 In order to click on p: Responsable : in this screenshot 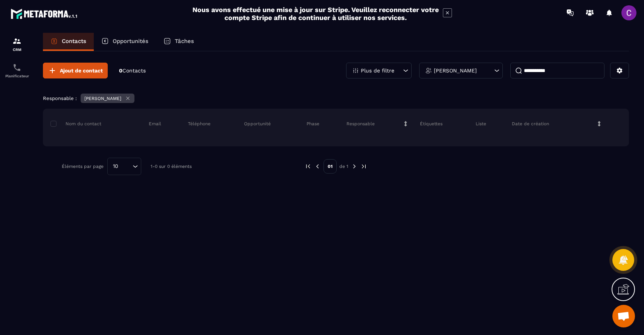, I will do `click(60, 98)`.